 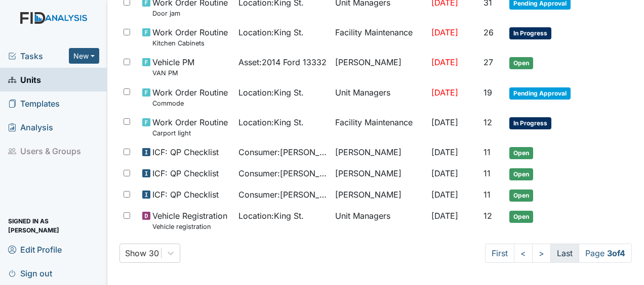 I want to click on div: Show 30, so click(x=142, y=253).